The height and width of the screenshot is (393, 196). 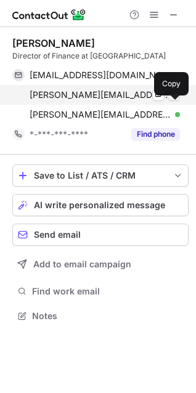 What do you see at coordinates (49, 15) in the screenshot?
I see `img: ContactOut v5.3.10` at bounding box center [49, 15].